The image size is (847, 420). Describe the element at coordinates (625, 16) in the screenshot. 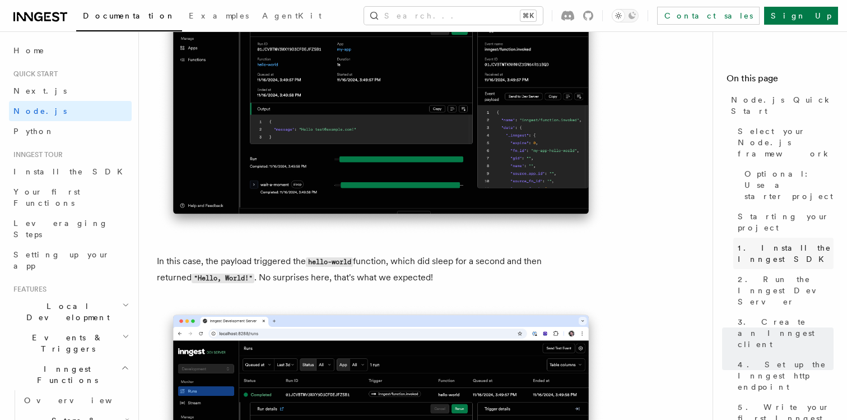

I see `button: Toggle dark mode` at that location.